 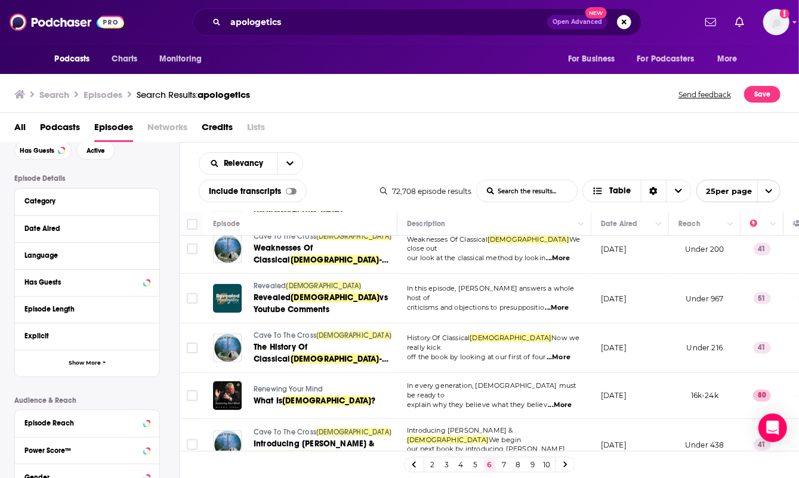 What do you see at coordinates (82, 450) in the screenshot?
I see `div: Power Score™` at bounding box center [82, 450].